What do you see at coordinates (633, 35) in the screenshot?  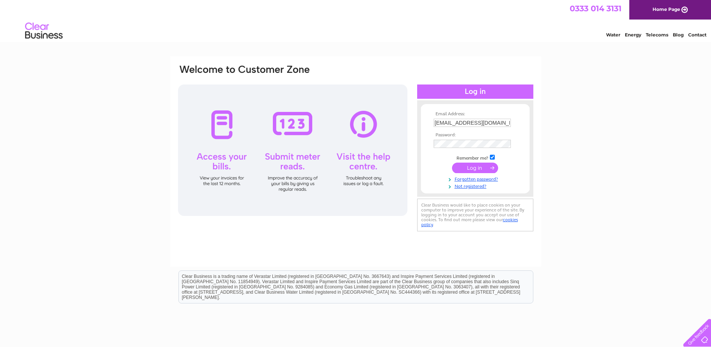 I see `a: Energy` at bounding box center [633, 35].